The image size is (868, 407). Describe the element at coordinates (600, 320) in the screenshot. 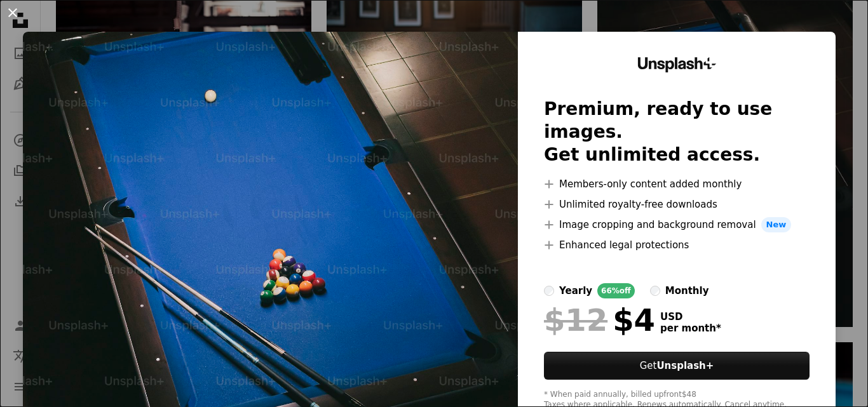

I see `div: $4` at that location.